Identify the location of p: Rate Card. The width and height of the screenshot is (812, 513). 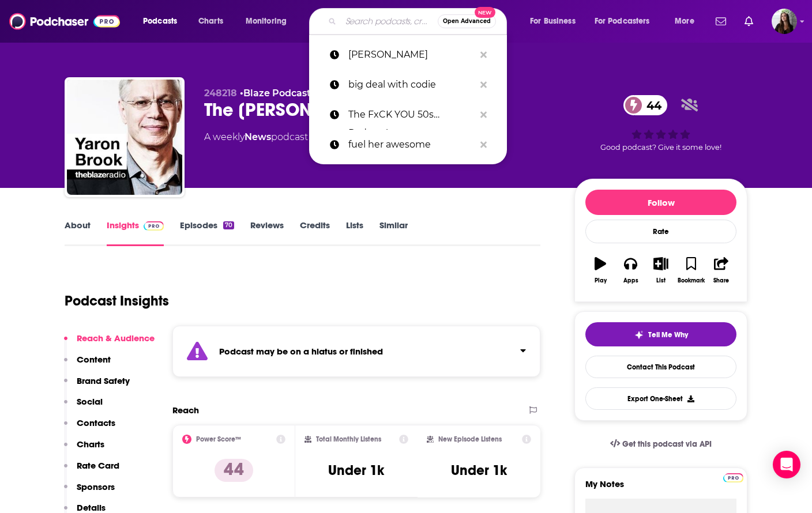
(98, 465).